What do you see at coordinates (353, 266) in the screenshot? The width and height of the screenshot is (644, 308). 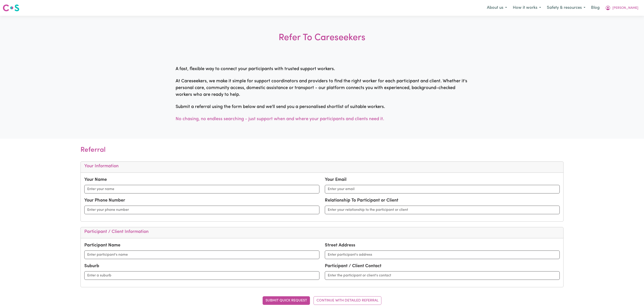 I see `label: Participant / Client Contact` at bounding box center [353, 266].